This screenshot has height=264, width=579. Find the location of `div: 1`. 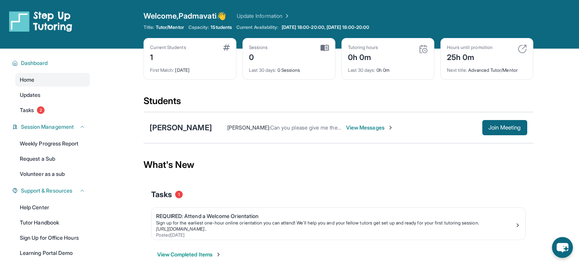

div: 1 is located at coordinates (168, 57).